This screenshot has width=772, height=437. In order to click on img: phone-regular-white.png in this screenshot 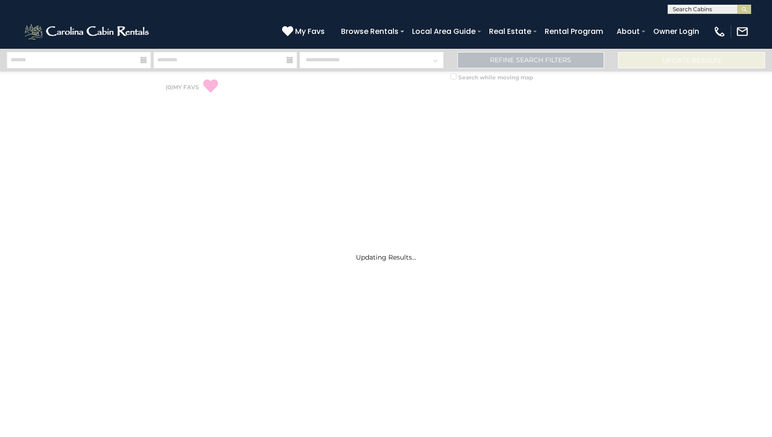, I will do `click(720, 32)`.